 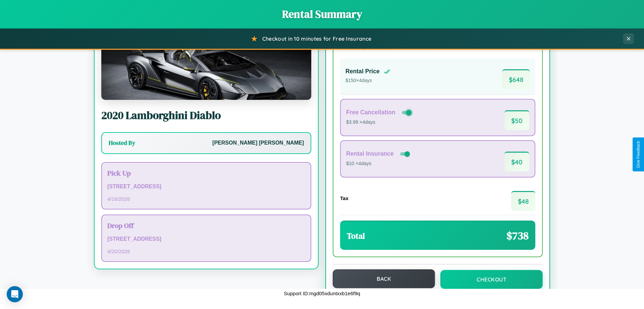 I want to click on p: $ 150 × 4 days, so click(x=368, y=81).